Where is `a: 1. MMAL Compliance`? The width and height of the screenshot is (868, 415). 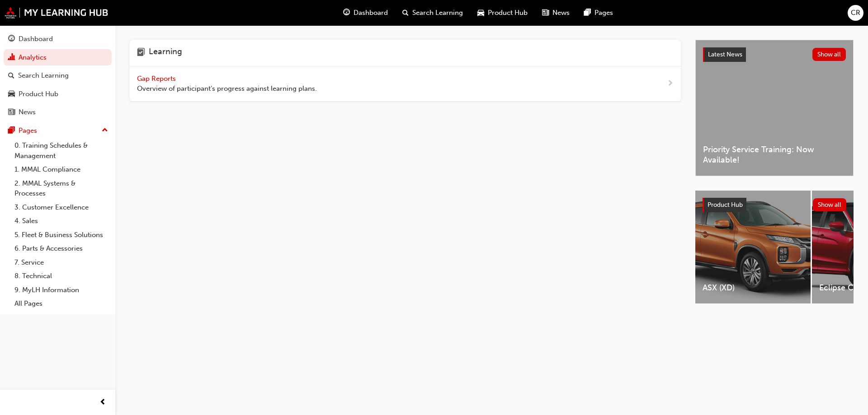
a: 1. MMAL Compliance is located at coordinates (61, 169).